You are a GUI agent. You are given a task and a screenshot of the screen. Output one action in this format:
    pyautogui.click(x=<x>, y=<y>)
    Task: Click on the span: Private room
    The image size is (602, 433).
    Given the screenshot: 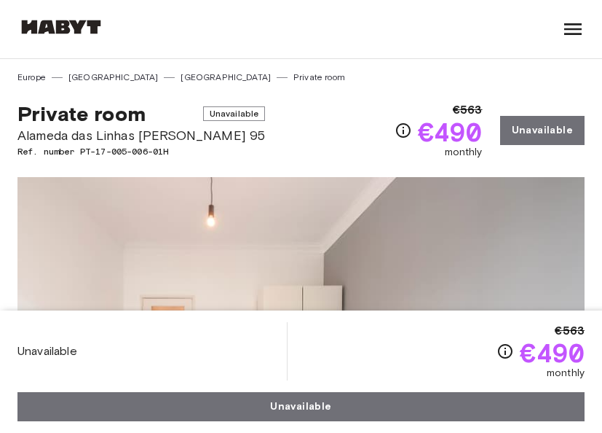 What is the action you would take?
    pyautogui.click(x=82, y=114)
    